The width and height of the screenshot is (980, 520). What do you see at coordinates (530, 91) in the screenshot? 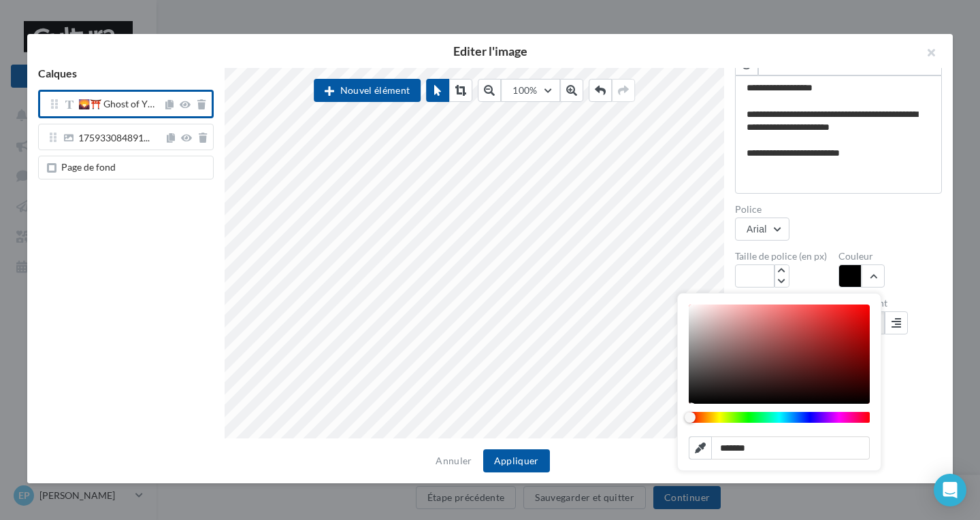
I see `button: 100%` at bounding box center [530, 91].